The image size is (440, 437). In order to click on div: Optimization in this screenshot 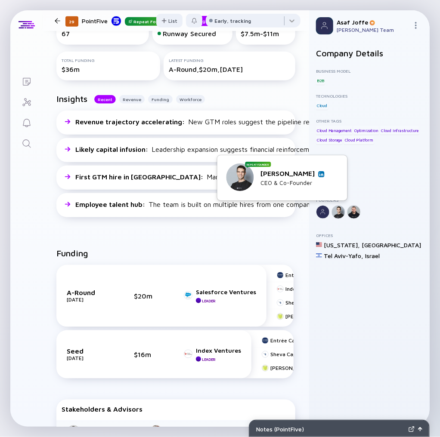, I will do `click(366, 130)`.